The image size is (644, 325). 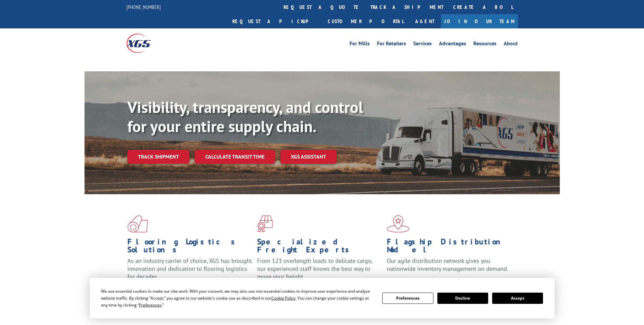 I want to click on a: Resources, so click(x=485, y=45).